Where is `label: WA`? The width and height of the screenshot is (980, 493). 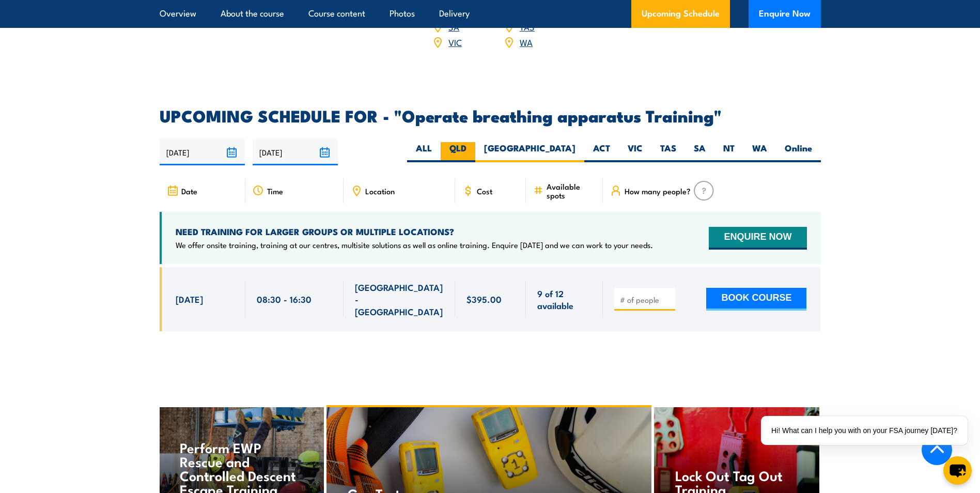 label: WA is located at coordinates (759, 152).